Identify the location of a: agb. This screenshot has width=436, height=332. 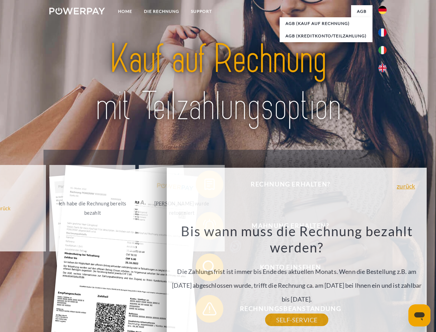
(362, 11).